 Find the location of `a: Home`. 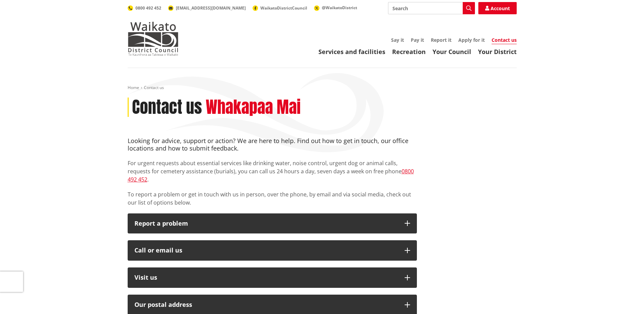

a: Home is located at coordinates (133, 87).